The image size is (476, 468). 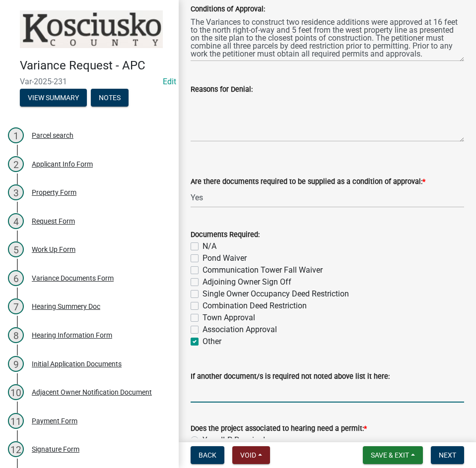 What do you see at coordinates (447, 455) in the screenshot?
I see `span: Next` at bounding box center [447, 455].